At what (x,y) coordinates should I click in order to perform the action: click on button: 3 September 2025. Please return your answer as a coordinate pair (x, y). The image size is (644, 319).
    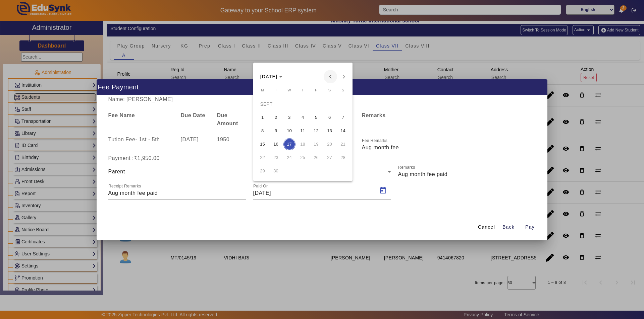
    Looking at the image, I should click on (289, 118).